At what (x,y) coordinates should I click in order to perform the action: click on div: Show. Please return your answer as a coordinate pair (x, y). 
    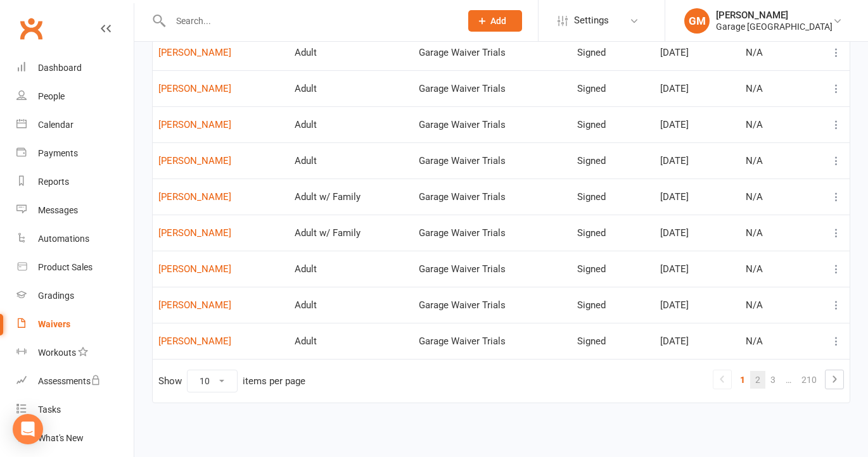
    Looking at the image, I should click on (232, 381).